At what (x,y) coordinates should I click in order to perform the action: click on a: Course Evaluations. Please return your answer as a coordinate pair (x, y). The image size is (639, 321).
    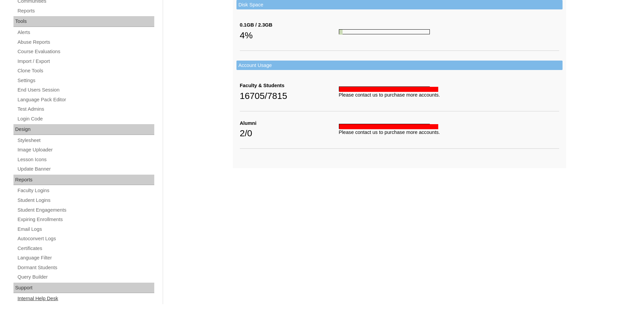
    Looking at the image, I should click on (86, 52).